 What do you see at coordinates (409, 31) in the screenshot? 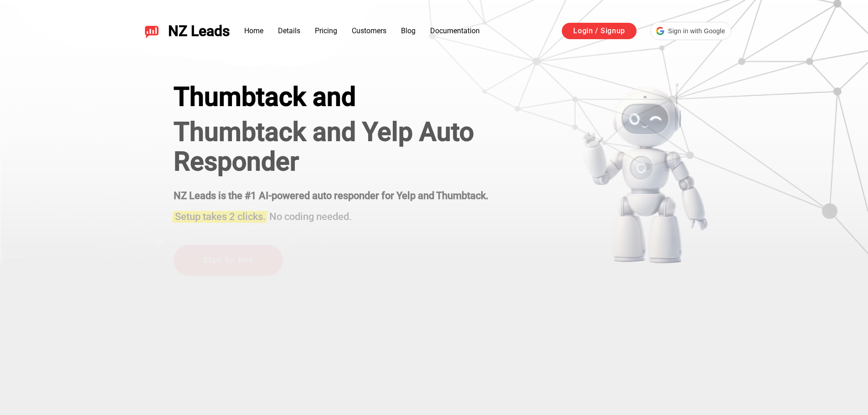
I see `a: Blog` at bounding box center [409, 31].